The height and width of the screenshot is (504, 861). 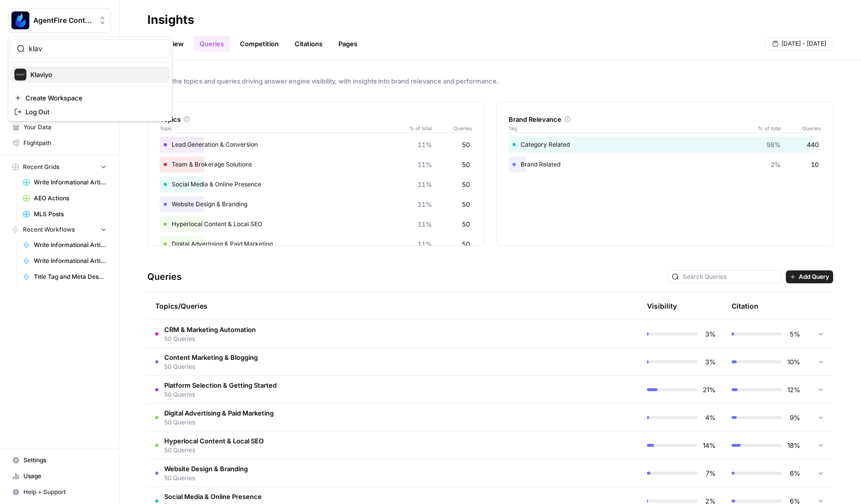 What do you see at coordinates (65, 143) in the screenshot?
I see `span: Flightpath` at bounding box center [65, 143].